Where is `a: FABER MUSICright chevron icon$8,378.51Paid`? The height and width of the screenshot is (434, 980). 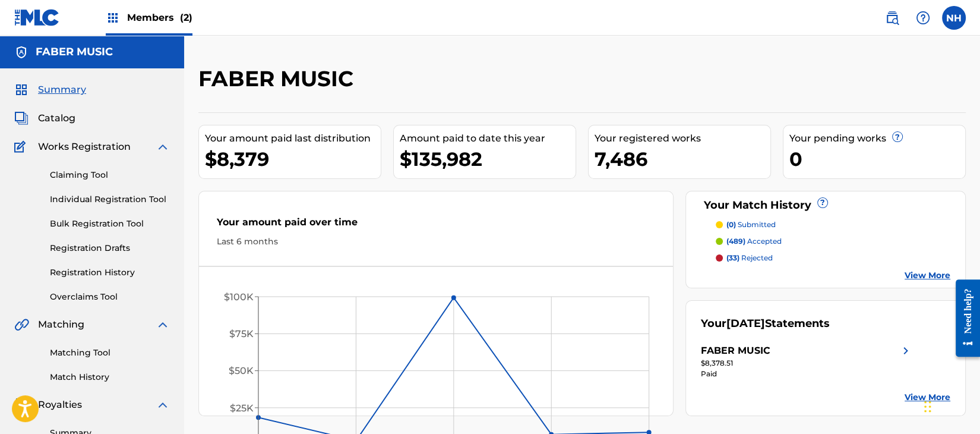 a: FABER MUSICright chevron icon$8,378.51Paid is located at coordinates (807, 361).